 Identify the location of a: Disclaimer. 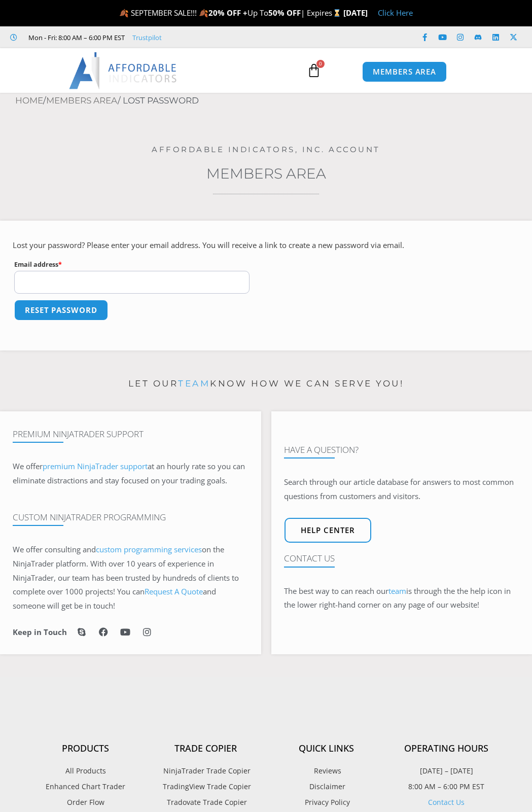
(326, 787).